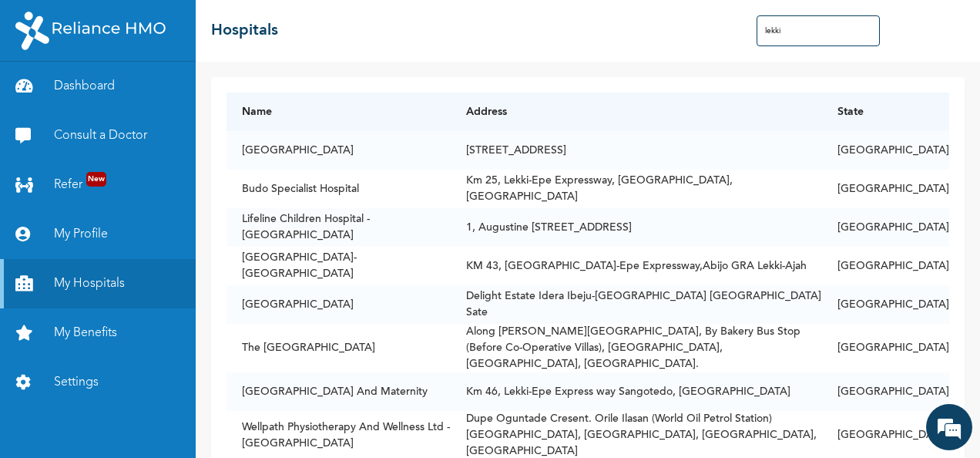 This screenshot has width=980, height=458. I want to click on th: Name, so click(338, 112).